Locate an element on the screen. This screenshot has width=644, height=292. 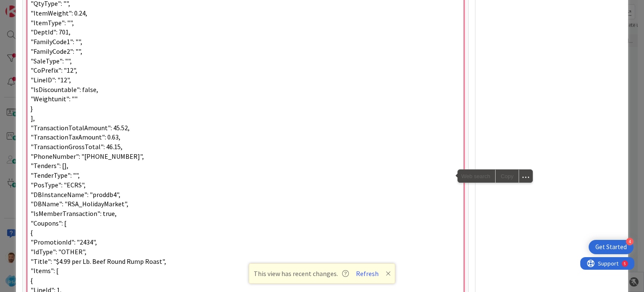
span: "LineID": "12", is located at coordinates (51, 80).